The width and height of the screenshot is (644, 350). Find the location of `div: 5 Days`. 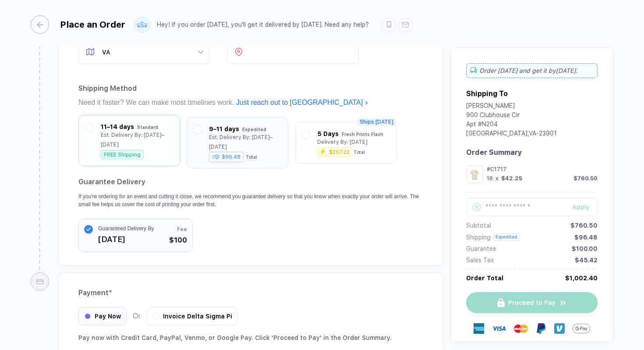

div: 5 Days is located at coordinates (328, 134).